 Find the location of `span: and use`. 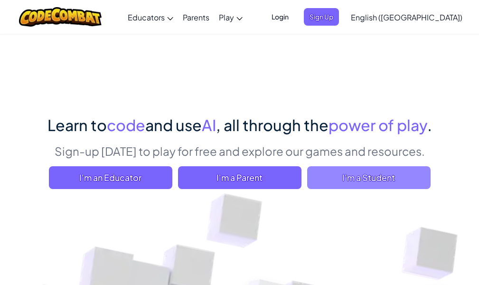

span: and use is located at coordinates (173, 125).